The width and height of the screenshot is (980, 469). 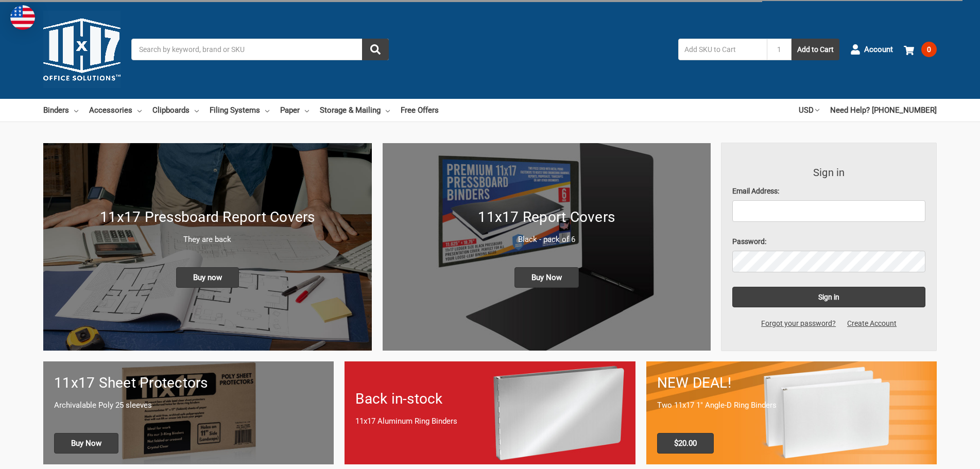 I want to click on input: Add SKU to Cart, so click(x=723, y=49).